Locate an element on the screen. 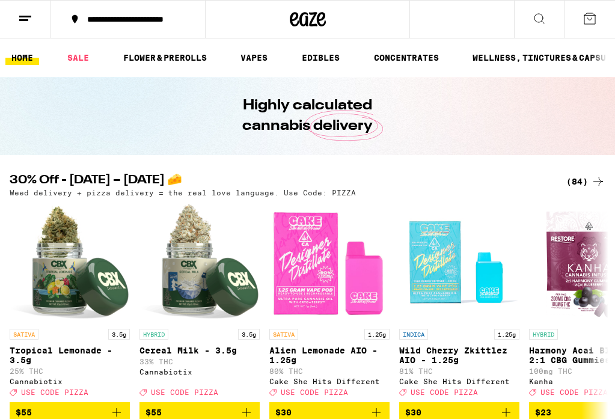 The width and height of the screenshot is (615, 419). p: 25% THC is located at coordinates (70, 371).